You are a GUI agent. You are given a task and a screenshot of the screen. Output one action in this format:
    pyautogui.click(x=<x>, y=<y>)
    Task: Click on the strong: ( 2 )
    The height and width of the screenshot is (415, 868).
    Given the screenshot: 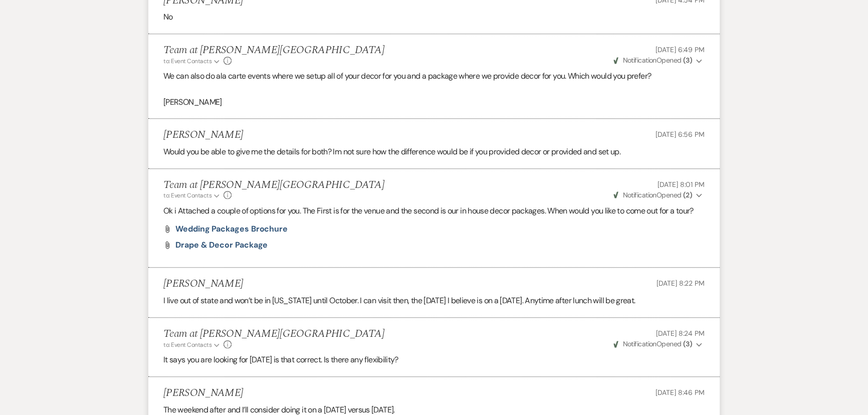 What is the action you would take?
    pyautogui.click(x=688, y=195)
    